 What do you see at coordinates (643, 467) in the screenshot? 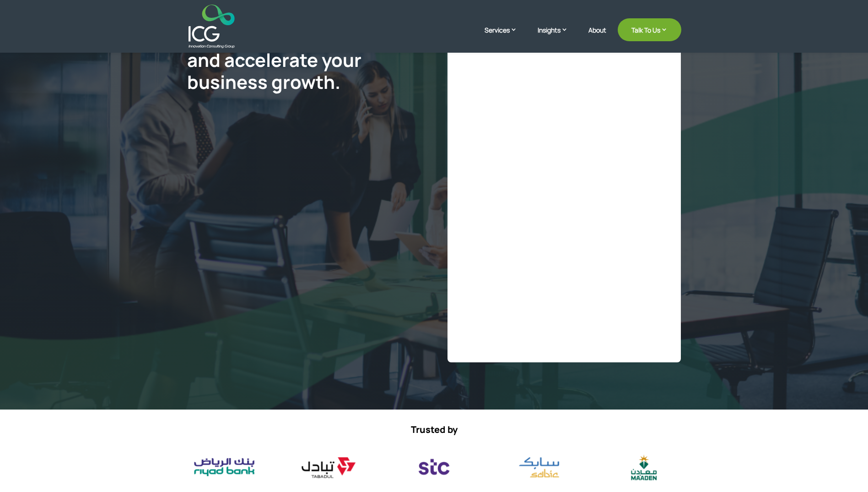
I see `img: maaden logo` at bounding box center [643, 467].